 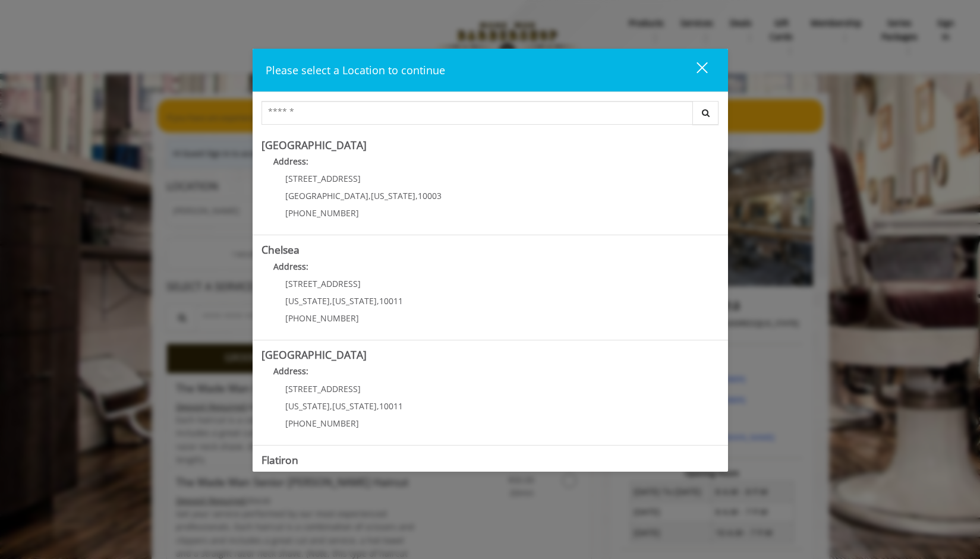 I want to click on div: Center Select, so click(x=490, y=115).